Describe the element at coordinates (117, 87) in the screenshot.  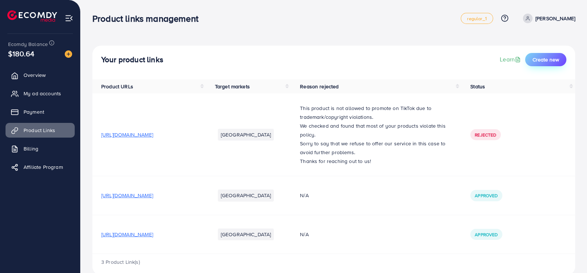
I see `span: Product URLs` at that location.